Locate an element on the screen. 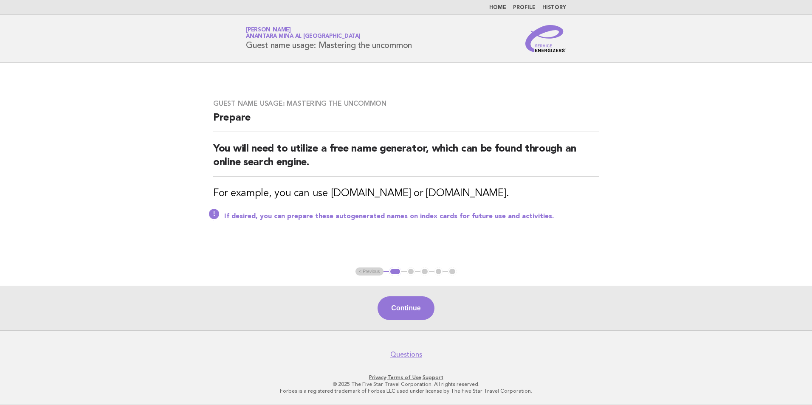 The image size is (812, 405). a: Home is located at coordinates (498, 8).